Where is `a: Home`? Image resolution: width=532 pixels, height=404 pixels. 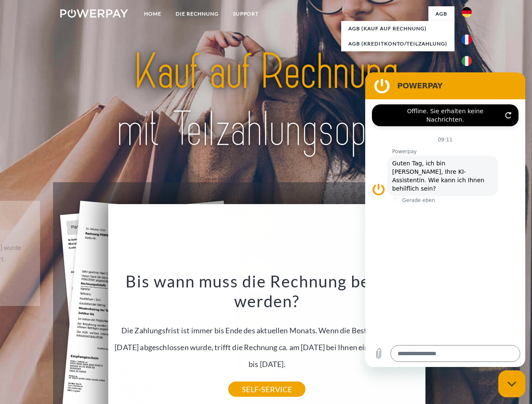 a: Home is located at coordinates (153, 14).